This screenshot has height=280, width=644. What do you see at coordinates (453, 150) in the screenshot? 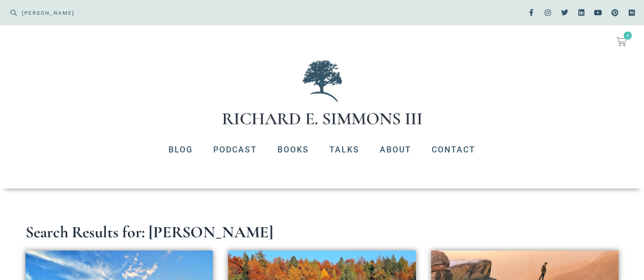
I see `a: Contact` at bounding box center [453, 150].